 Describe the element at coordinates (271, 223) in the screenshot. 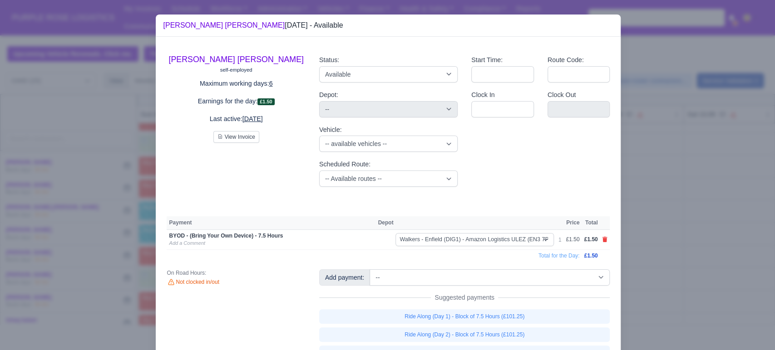

I see `th: Payment` at that location.